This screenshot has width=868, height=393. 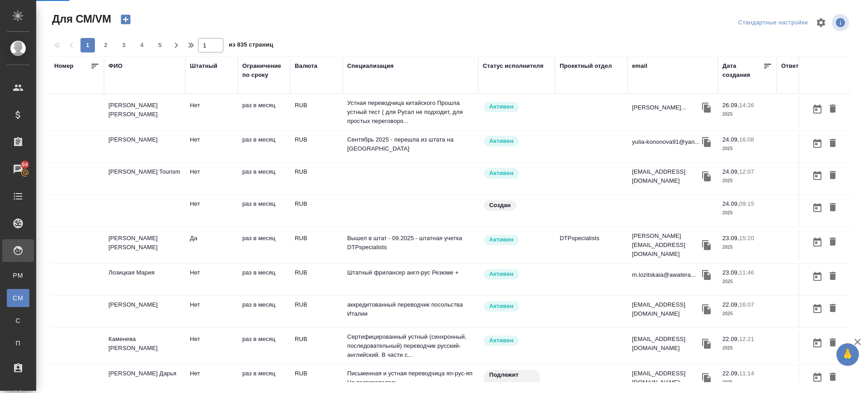 What do you see at coordinates (500, 206) in the screenshot?
I see `p: Создан` at bounding box center [500, 206].